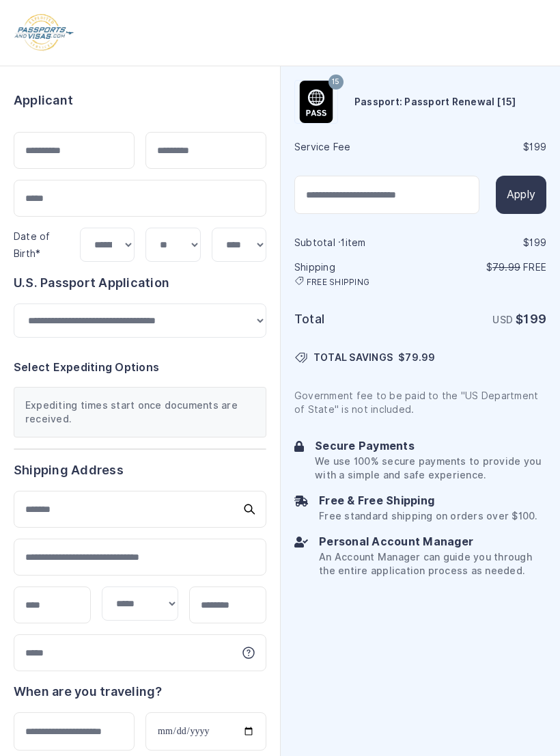  What do you see at coordinates (140, 470) in the screenshot?
I see `h6: Shipping Address` at bounding box center [140, 470].